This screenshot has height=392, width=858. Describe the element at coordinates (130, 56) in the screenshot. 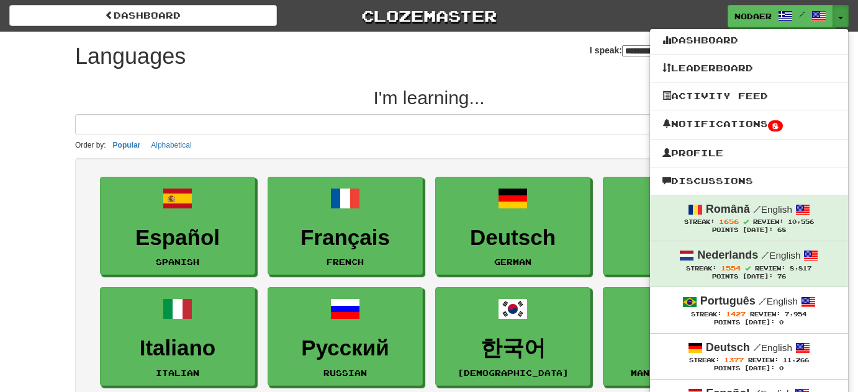

I see `h1: Languages` at that location.